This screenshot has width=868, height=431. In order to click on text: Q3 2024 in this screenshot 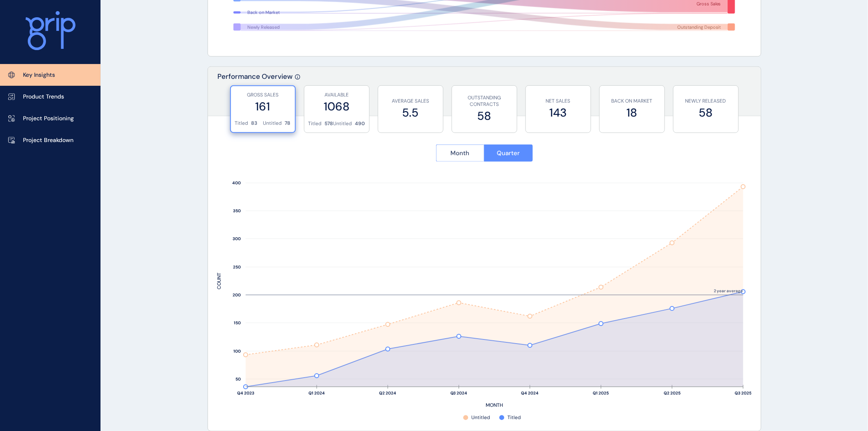, I will do `click(459, 393)`.